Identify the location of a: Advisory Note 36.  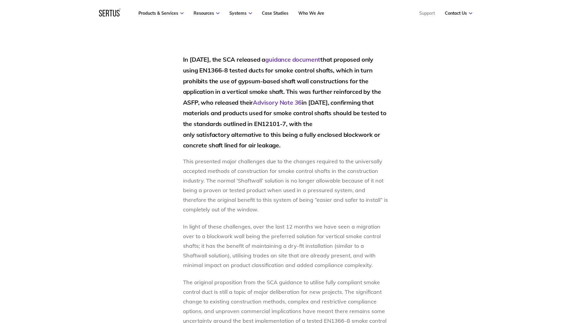
(277, 102).